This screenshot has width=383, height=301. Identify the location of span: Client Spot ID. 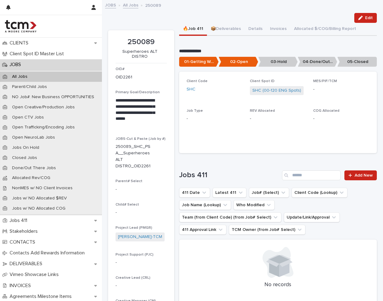
(262, 81).